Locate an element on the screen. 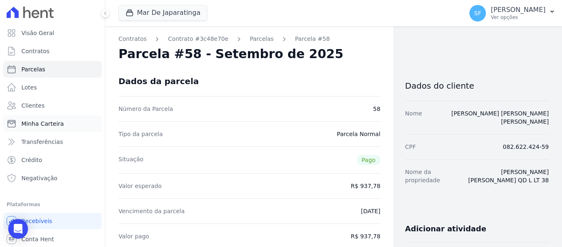 The image size is (562, 247). a: Contrato #3c48e70e is located at coordinates (198, 39).